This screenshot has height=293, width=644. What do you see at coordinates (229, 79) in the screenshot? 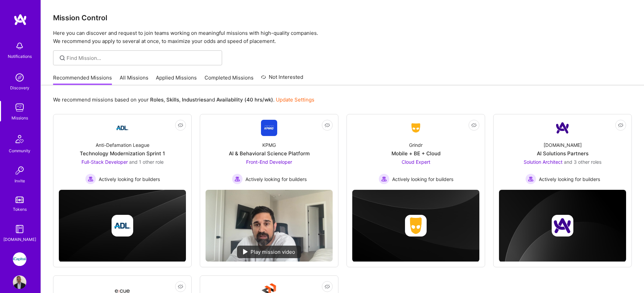
I see `a: Completed Missions` at bounding box center [229, 79].